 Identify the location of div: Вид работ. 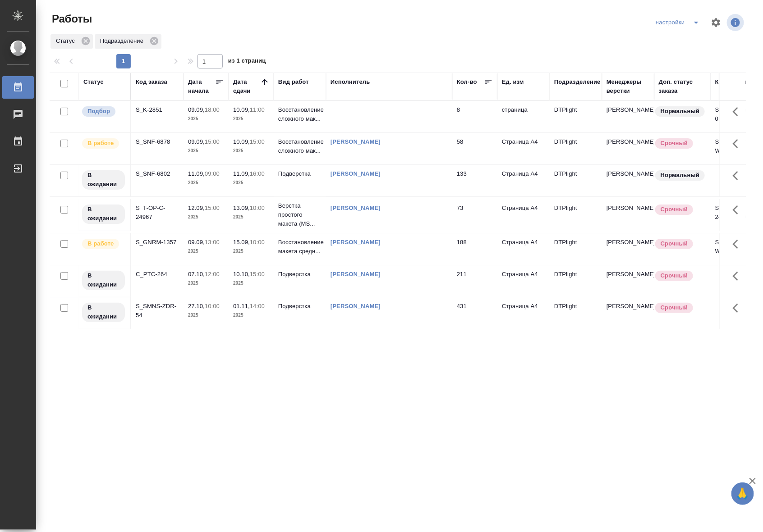
(293, 82).